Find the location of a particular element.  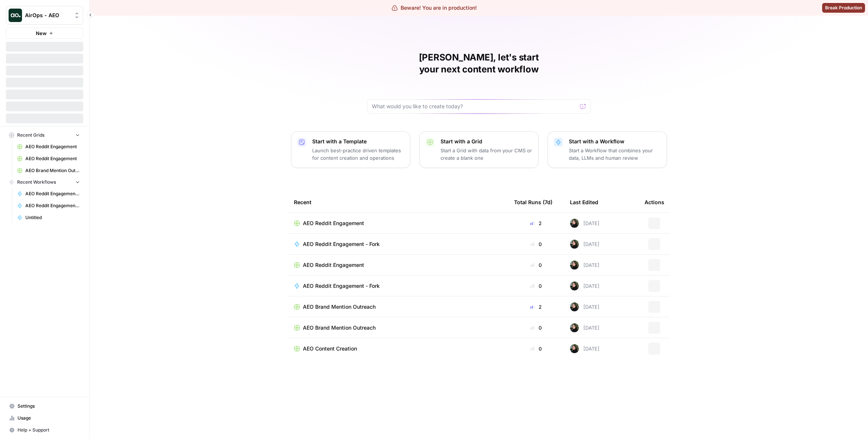

span: Help + Support is located at coordinates (48, 430).